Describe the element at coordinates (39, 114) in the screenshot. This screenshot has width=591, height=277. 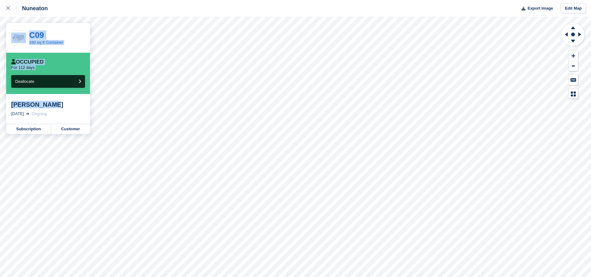
I see `div: Ongoing` at that location.